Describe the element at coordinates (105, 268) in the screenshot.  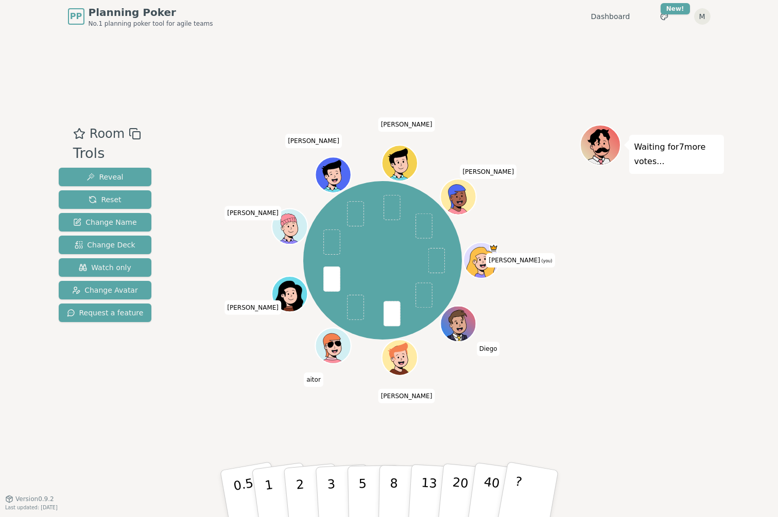
I see `span: Watch only` at that location.